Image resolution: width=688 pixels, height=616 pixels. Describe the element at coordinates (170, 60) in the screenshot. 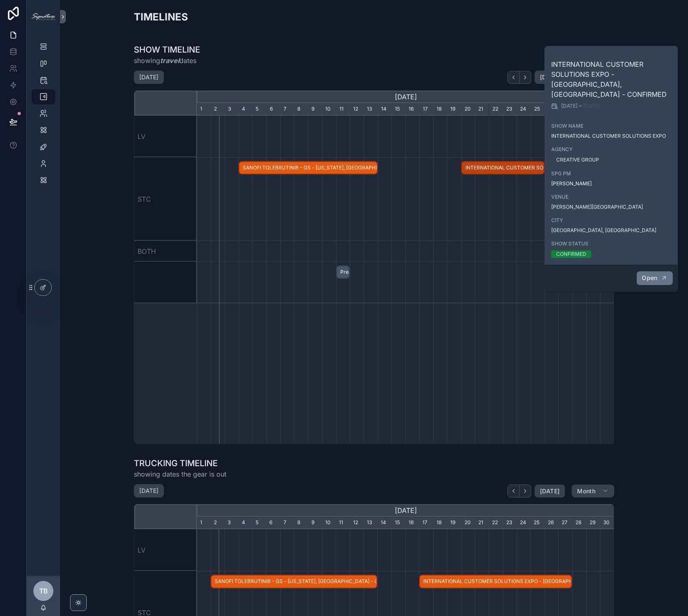

I see `em: travel` at that location.